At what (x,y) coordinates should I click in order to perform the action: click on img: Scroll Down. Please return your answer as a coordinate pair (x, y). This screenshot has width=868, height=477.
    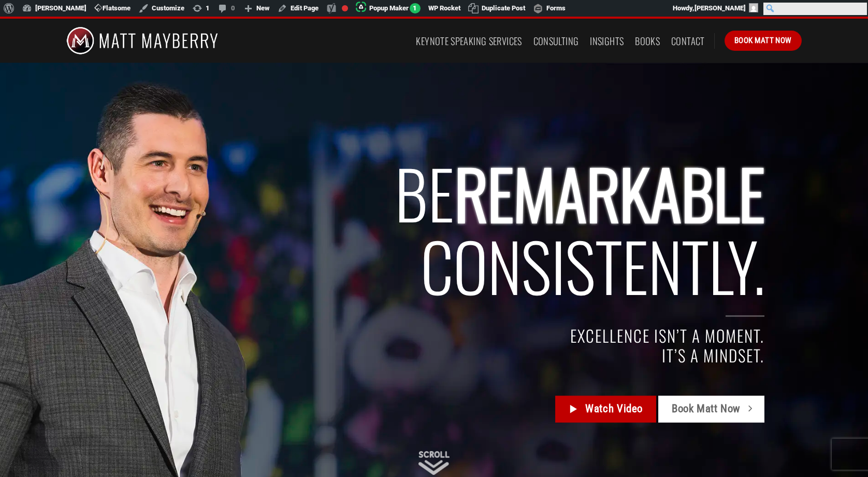
    Looking at the image, I should click on (434, 463).